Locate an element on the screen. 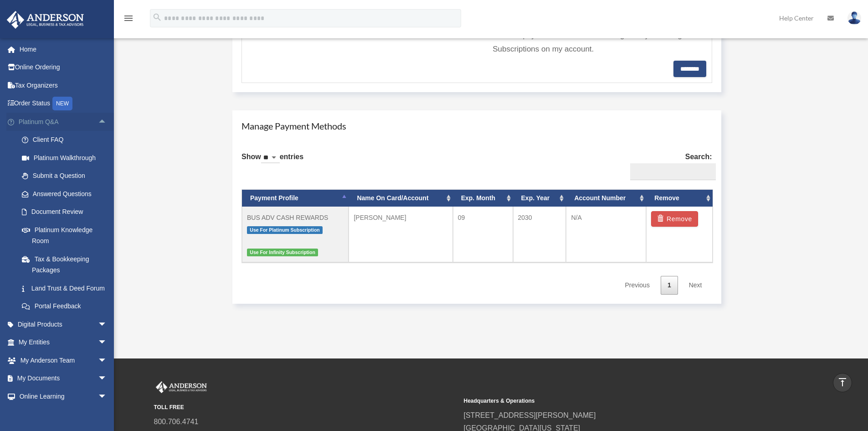 This screenshot has height=431, width=868. i: menu is located at coordinates (129, 18).